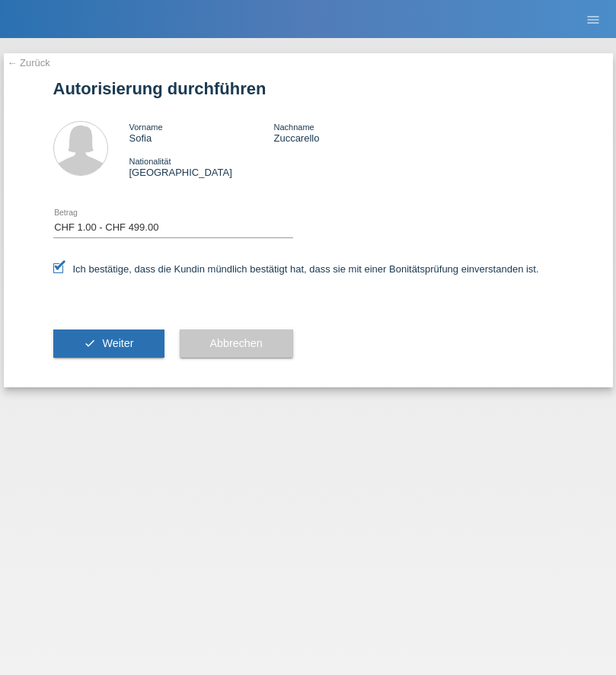 The image size is (616, 675). I want to click on div: Zuccarello, so click(345, 133).